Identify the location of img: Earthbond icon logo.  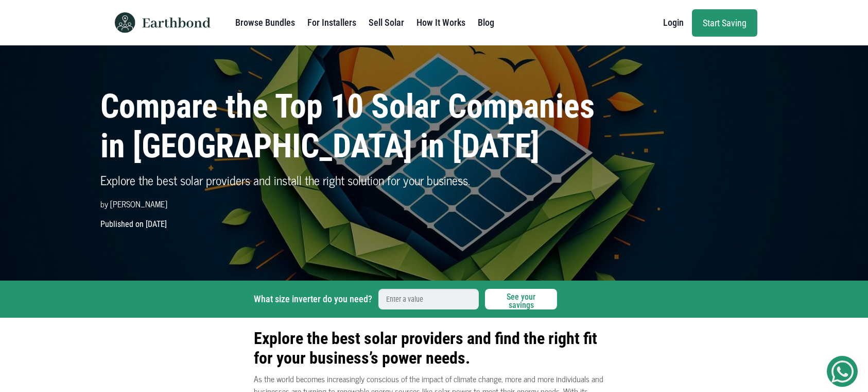
(126, 23).